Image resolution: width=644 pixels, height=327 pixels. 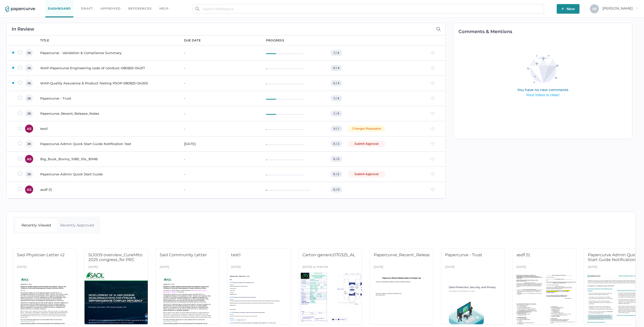 What do you see at coordinates (109, 159) in the screenshot?
I see `div: Big_Buck_Bunny_1080_10s_30MB` at bounding box center [109, 159].